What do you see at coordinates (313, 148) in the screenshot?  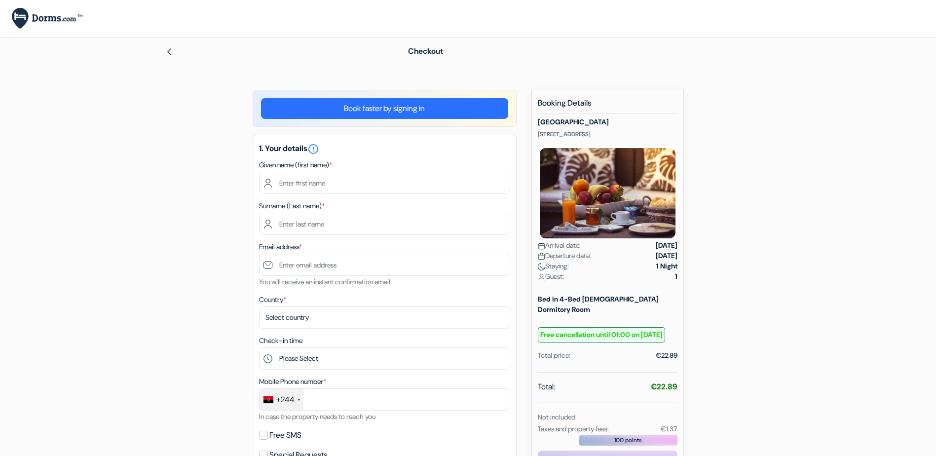 I see `a: error_outline` at bounding box center [313, 148].